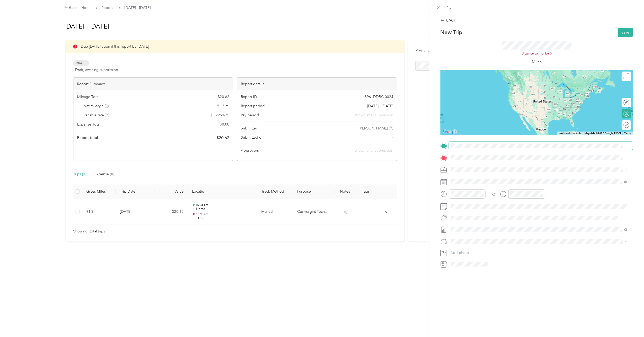 Image resolution: width=644 pixels, height=337 pixels. I want to click on p: New Trip, so click(451, 32).